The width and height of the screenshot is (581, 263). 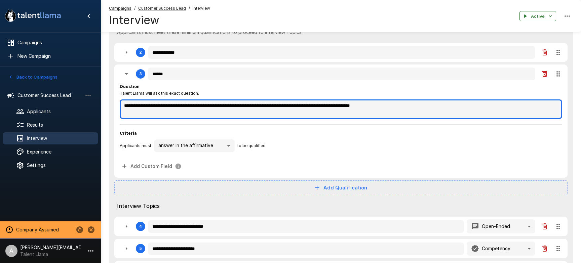 What do you see at coordinates (152, 166) in the screenshot?
I see `span: Custom fields allow you to automatically extract specific data from candidate responses.` at bounding box center [152, 166].